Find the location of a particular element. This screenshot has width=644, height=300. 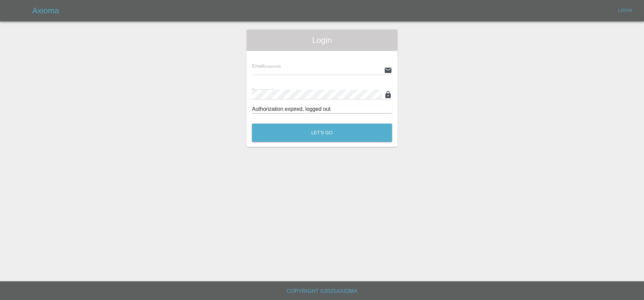

div: Authorization expired, logged out is located at coordinates (322, 109).